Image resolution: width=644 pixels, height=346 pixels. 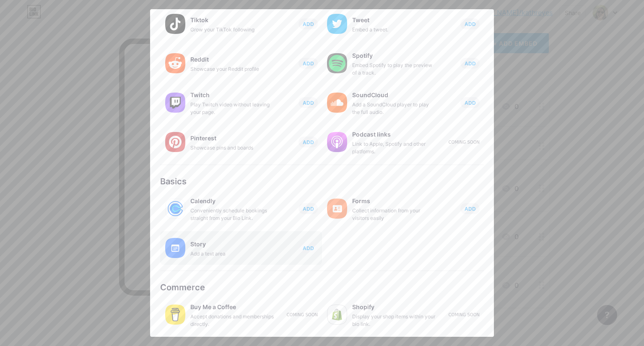 I want to click on div: Tweet, so click(x=394, y=20).